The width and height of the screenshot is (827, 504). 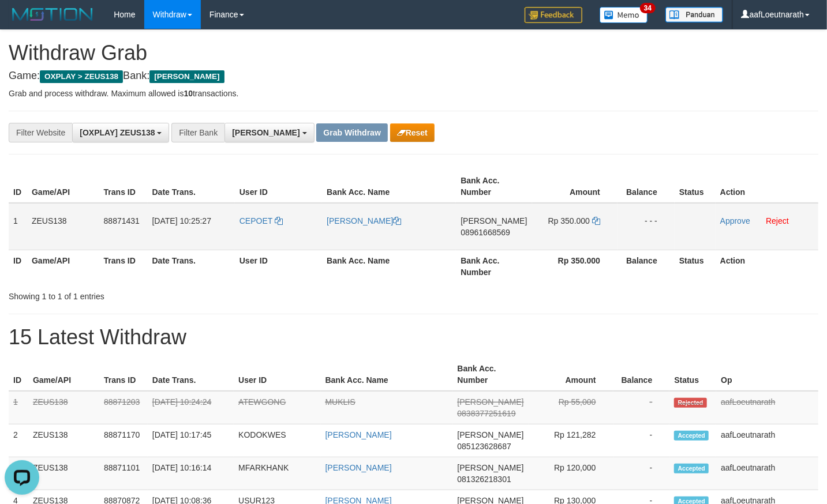 I want to click on td: 2, so click(x=18, y=441).